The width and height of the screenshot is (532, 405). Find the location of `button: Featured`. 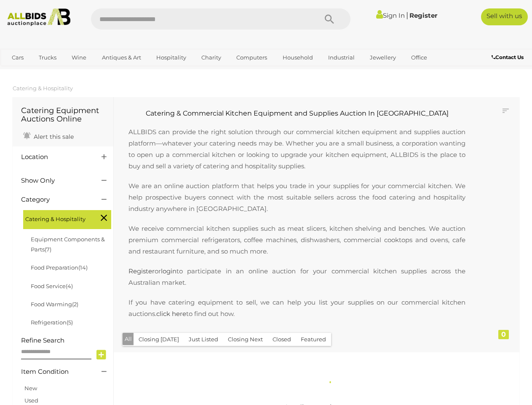

button: Featured is located at coordinates (313, 339).